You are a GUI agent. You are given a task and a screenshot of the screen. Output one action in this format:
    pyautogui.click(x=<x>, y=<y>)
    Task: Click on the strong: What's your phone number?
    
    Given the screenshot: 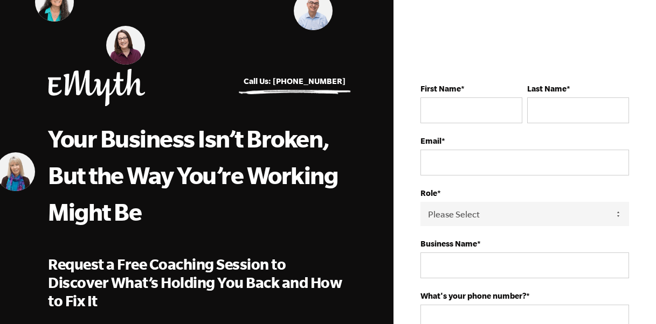 What is the action you would take?
    pyautogui.click(x=473, y=296)
    